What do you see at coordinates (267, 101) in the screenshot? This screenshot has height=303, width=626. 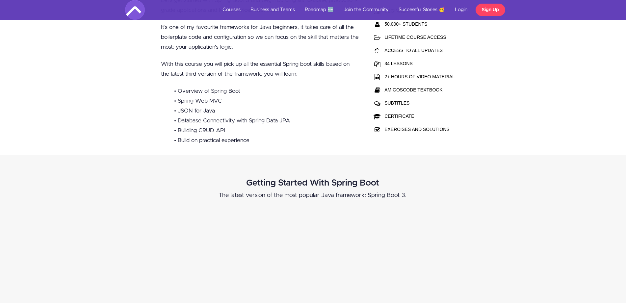 I see `li: • Spring Web MVC` at bounding box center [267, 101].